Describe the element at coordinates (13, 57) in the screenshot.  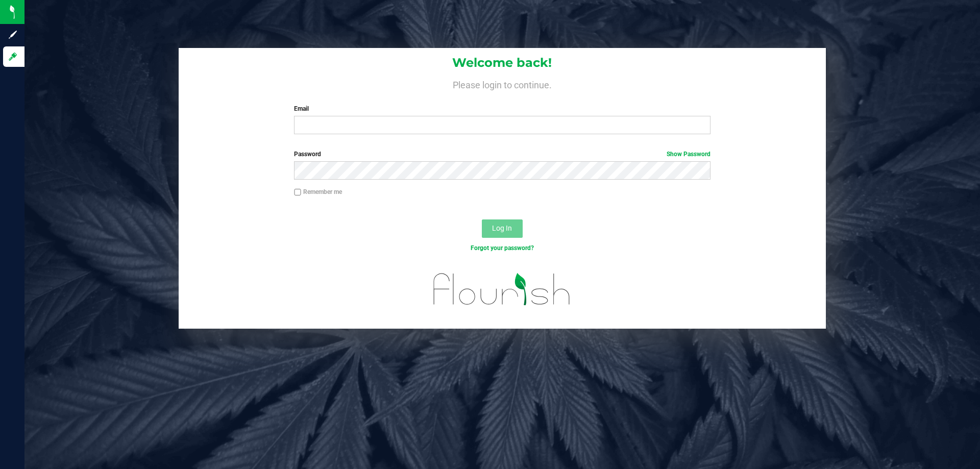
I see `inline-svg: Log in` at that location.